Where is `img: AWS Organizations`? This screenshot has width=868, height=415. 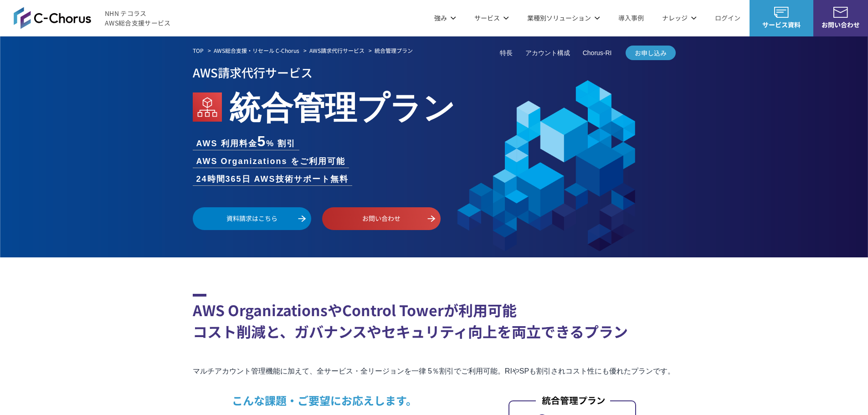 img: AWS Organizations is located at coordinates (207, 107).